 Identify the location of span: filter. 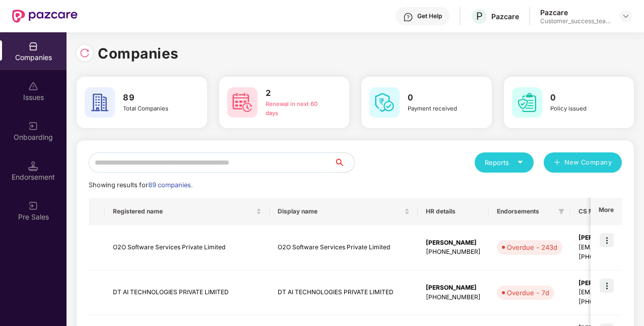
(562, 212).